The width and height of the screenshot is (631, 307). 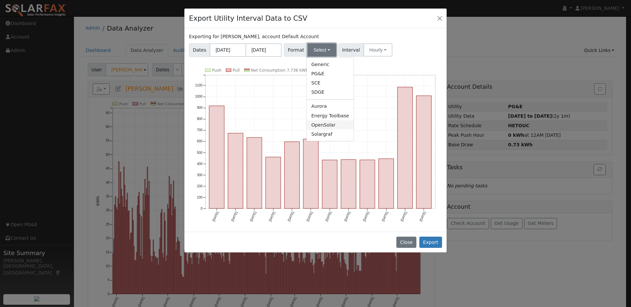 What do you see at coordinates (199, 186) in the screenshot?
I see `text: 200` at bounding box center [199, 186].